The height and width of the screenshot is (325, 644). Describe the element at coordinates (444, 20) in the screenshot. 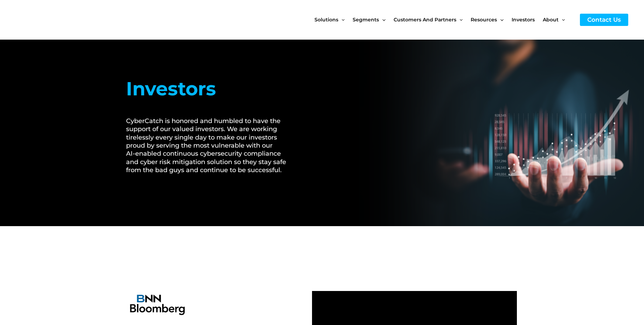

I see `nav: Site Navigation: New Main Menu` at that location.